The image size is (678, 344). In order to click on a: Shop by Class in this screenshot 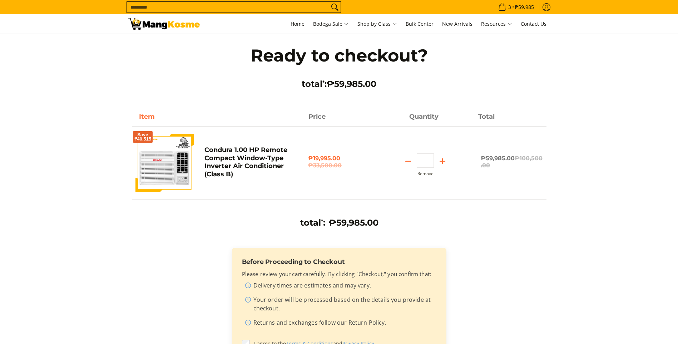, I will do `click(377, 24)`.